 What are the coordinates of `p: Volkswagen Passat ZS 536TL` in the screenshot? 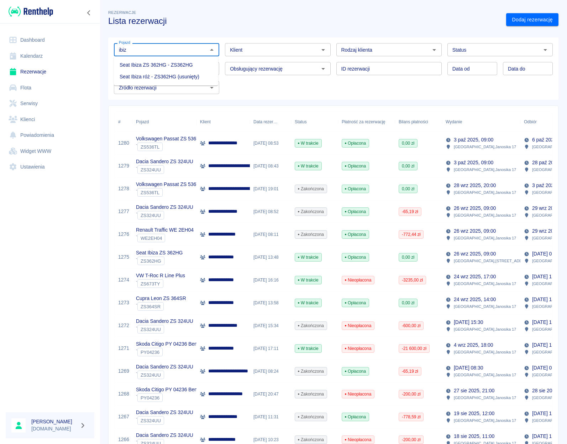 It's located at (169, 138).